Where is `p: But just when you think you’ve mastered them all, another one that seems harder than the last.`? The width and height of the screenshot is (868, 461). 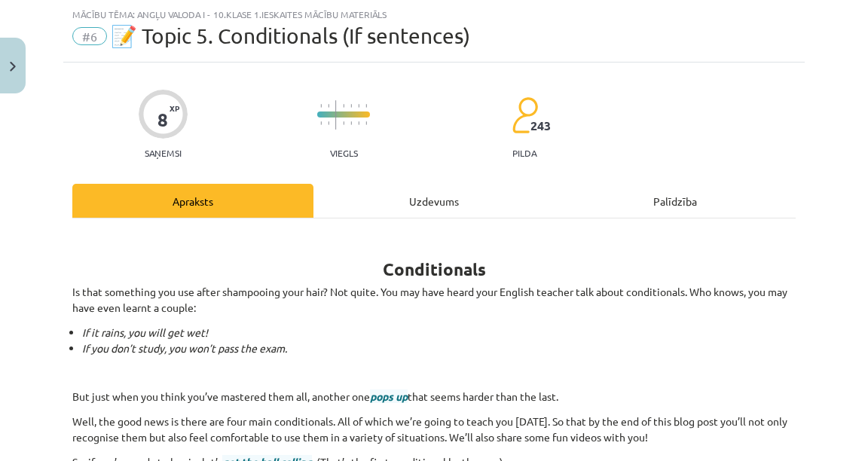 p: But just when you think you’ve mastered them all, another one that seems harder than the last. is located at coordinates (434, 396).